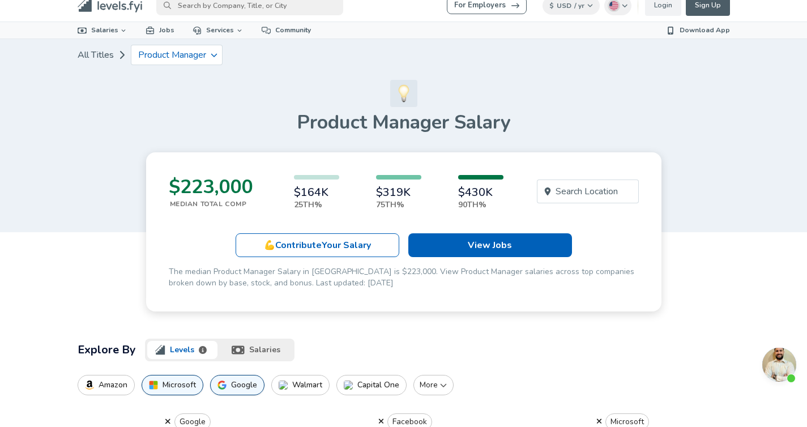 Image resolution: width=807 pixels, height=427 pixels. Describe the element at coordinates (211, 187) in the screenshot. I see `h3: $223,000` at that location.